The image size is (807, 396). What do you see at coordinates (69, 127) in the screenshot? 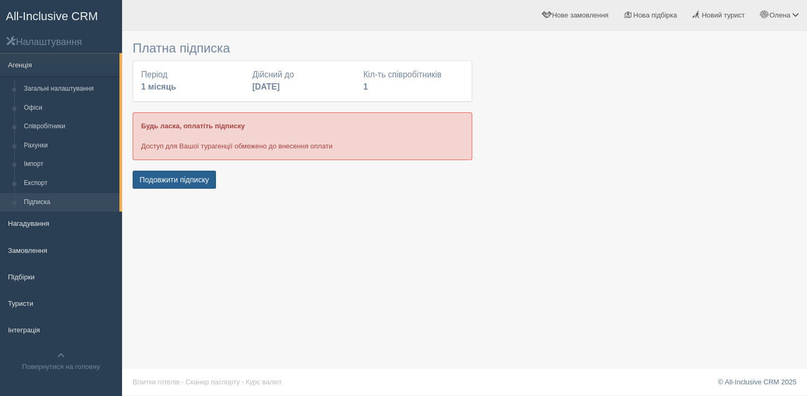
I see `a: Співробітники` at bounding box center [69, 127].